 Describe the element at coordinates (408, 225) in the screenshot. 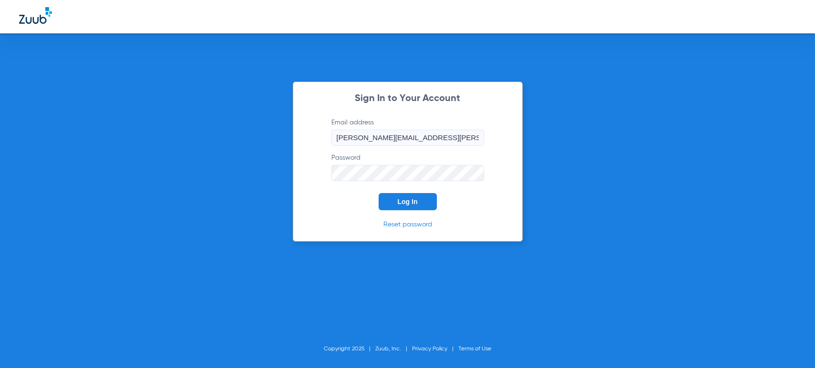

I see `a: Reset password` at that location.